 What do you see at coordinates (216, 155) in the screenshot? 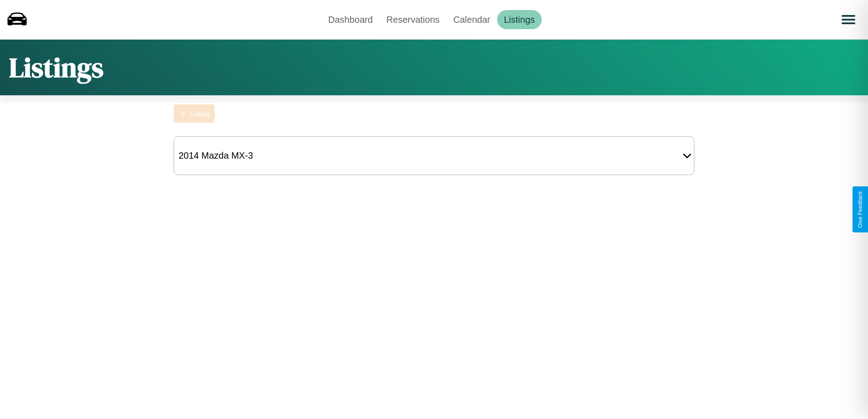
I see `div: 2014 Mazda MX-3` at bounding box center [216, 155].